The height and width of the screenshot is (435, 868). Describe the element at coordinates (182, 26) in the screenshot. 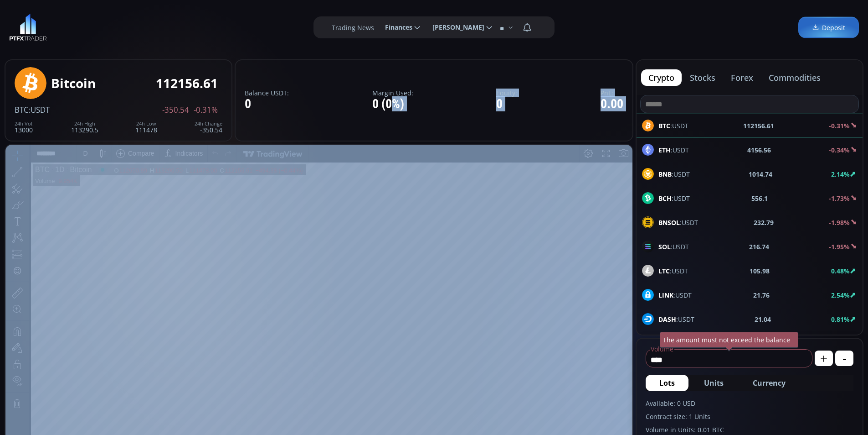

I see `div: L` at that location.